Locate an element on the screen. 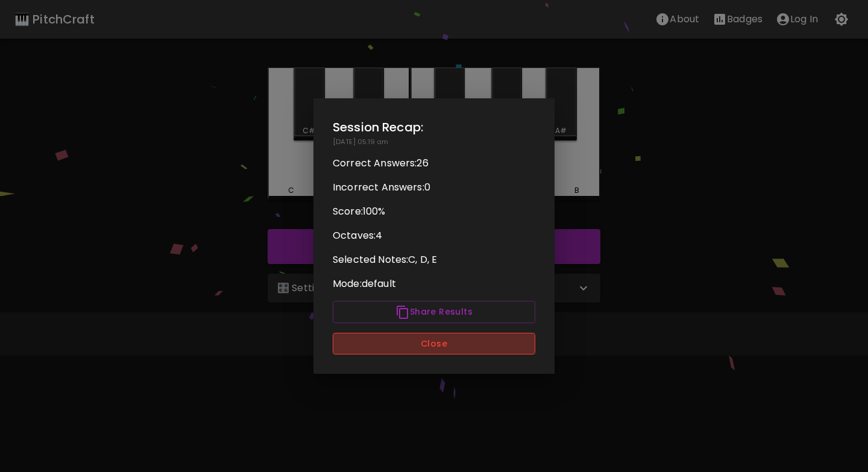 This screenshot has height=472, width=868. h2: Session Recap: is located at coordinates (434, 127).